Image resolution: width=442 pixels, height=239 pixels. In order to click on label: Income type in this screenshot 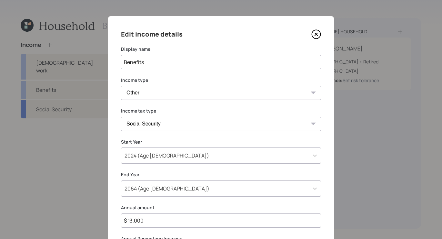, I will do `click(221, 80)`.